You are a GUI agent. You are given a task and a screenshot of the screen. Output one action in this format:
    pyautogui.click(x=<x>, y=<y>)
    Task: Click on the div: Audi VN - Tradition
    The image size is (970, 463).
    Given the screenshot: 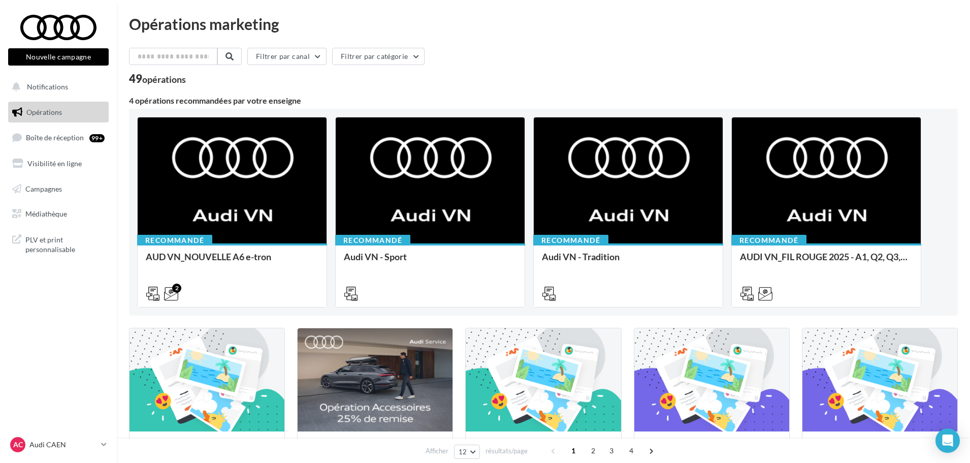 What is the action you would take?
    pyautogui.click(x=628, y=262)
    